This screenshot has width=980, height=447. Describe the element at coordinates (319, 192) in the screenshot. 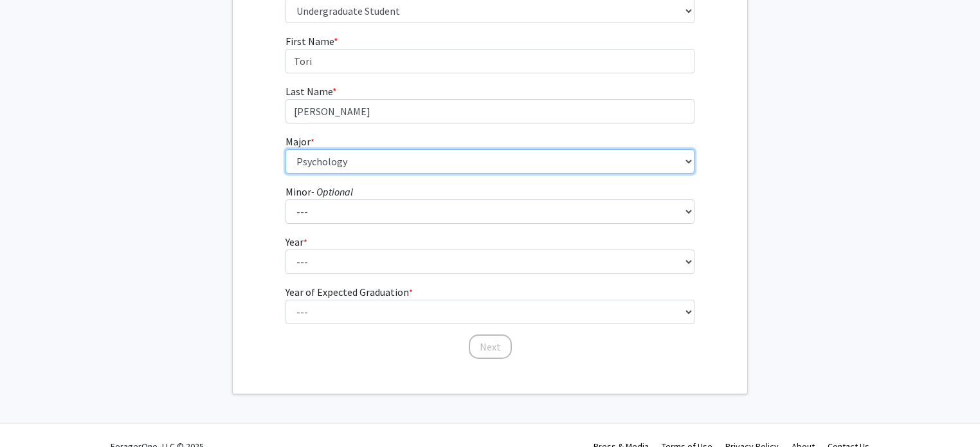

I see `label: Minor` at that location.